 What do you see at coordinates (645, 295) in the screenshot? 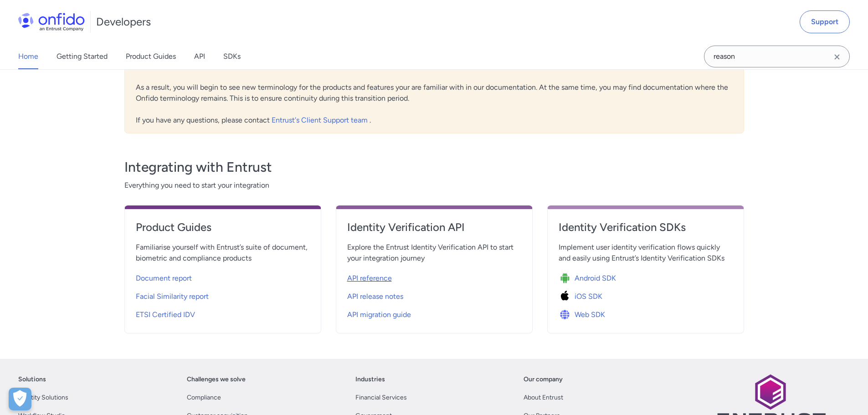
I see `a: Icon iOS SDKiOS SDK` at bounding box center [645, 295].